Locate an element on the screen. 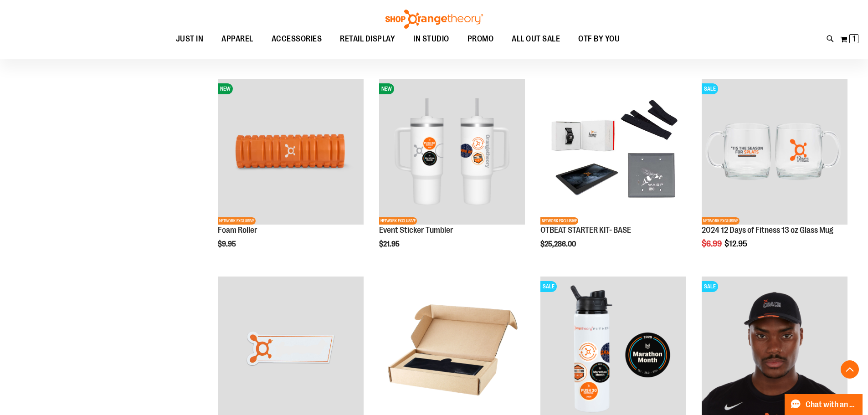 This screenshot has height=415, width=868. button: Chat with an Expert is located at coordinates (824, 405).